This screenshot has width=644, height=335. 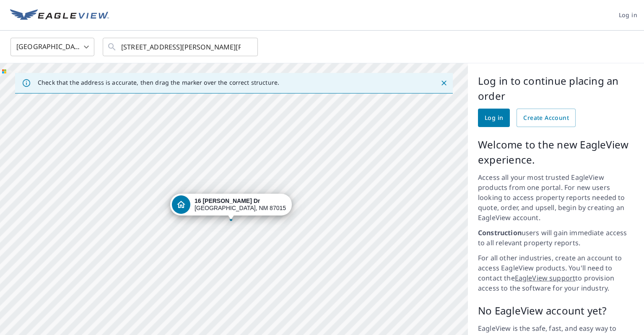 What do you see at coordinates (556, 273) in the screenshot?
I see `p: For all other industries, create an account to access EagleView products. You'll need to contact ...` at bounding box center [556, 273].